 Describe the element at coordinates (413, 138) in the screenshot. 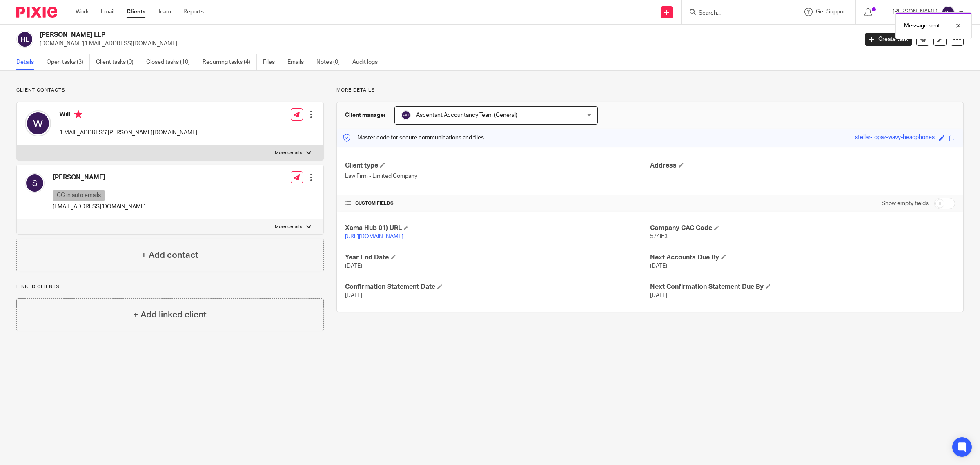

I see `p: Master code for secure communications and files` at that location.